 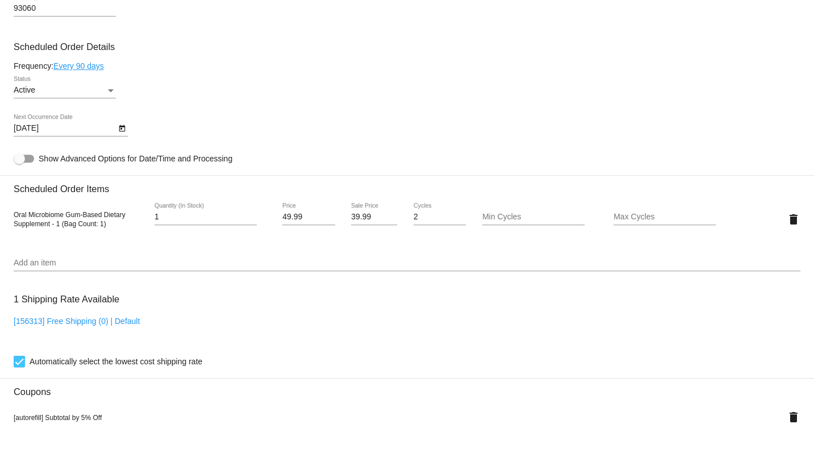 I want to click on h3: 1 Shipping Rate Available, so click(x=66, y=299).